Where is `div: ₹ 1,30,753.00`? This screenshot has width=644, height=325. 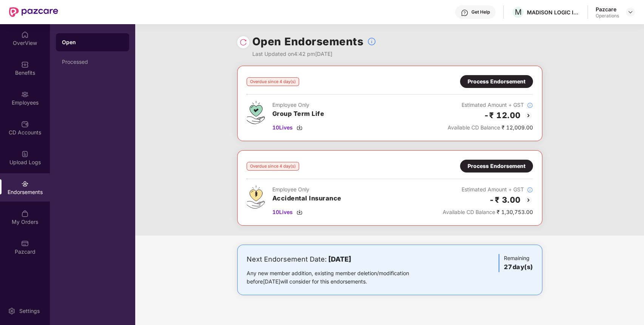 div: ₹ 1,30,753.00 is located at coordinates (488, 212).